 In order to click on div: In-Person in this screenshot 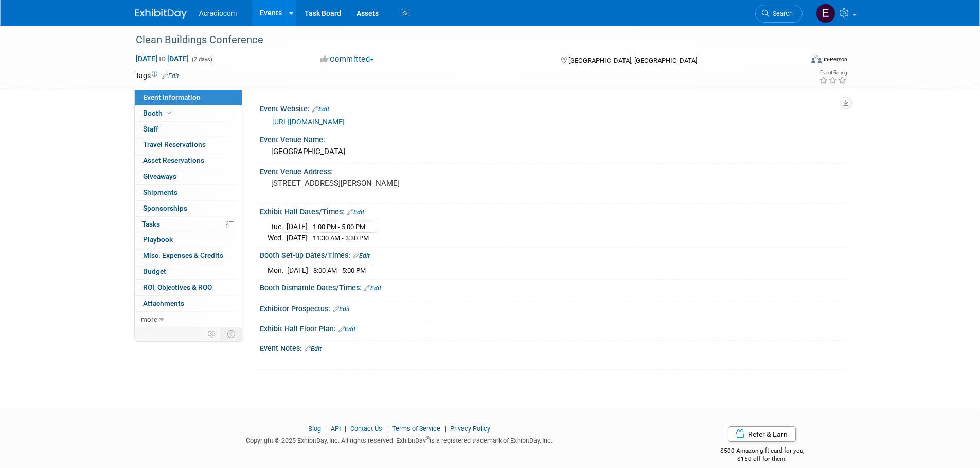, I will do `click(835, 59)`.